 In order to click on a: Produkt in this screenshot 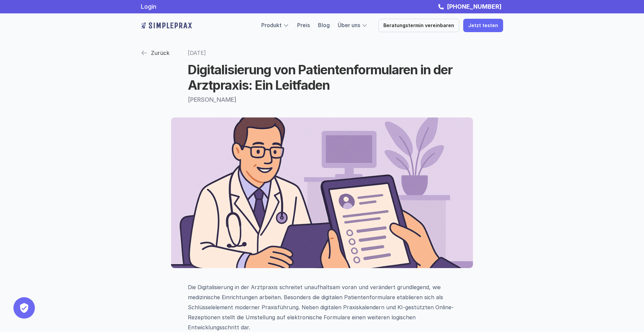, I will do `click(272, 25)`.